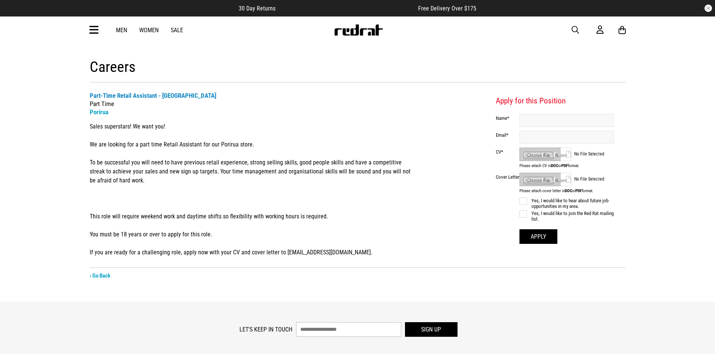 The height and width of the screenshot is (354, 715). Describe the element at coordinates (566, 204) in the screenshot. I see `label: Yes, I would like to hear about future job opportunities in my area.` at that location.